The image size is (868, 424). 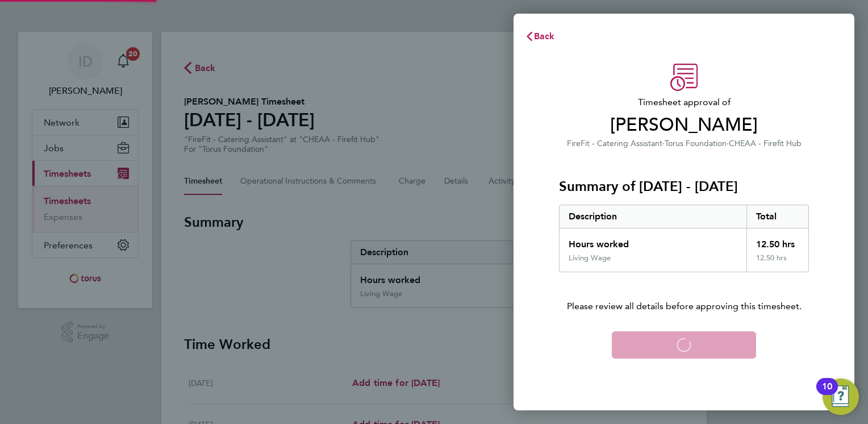 What do you see at coordinates (828, 394) in the screenshot?
I see `div: 10` at bounding box center [828, 394].